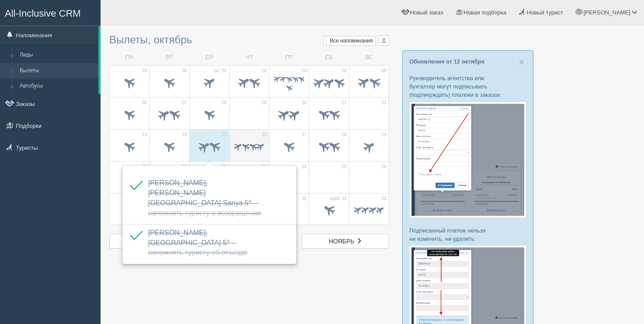 Image resolution: width=644 pixels, height=324 pixels. I want to click on span: 26, so click(384, 166).